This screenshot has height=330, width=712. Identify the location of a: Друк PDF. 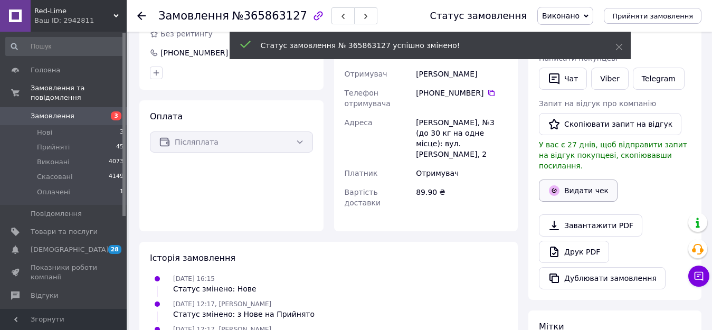
(574, 252).